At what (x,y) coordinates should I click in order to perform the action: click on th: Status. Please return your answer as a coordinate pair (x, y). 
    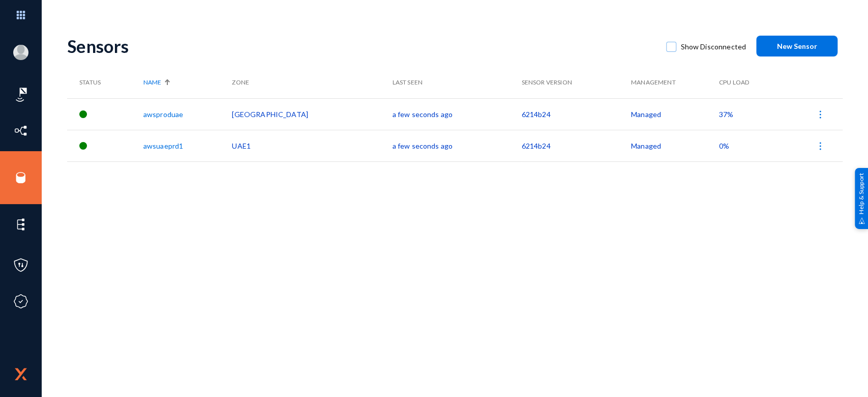
    Looking at the image, I should click on (105, 82).